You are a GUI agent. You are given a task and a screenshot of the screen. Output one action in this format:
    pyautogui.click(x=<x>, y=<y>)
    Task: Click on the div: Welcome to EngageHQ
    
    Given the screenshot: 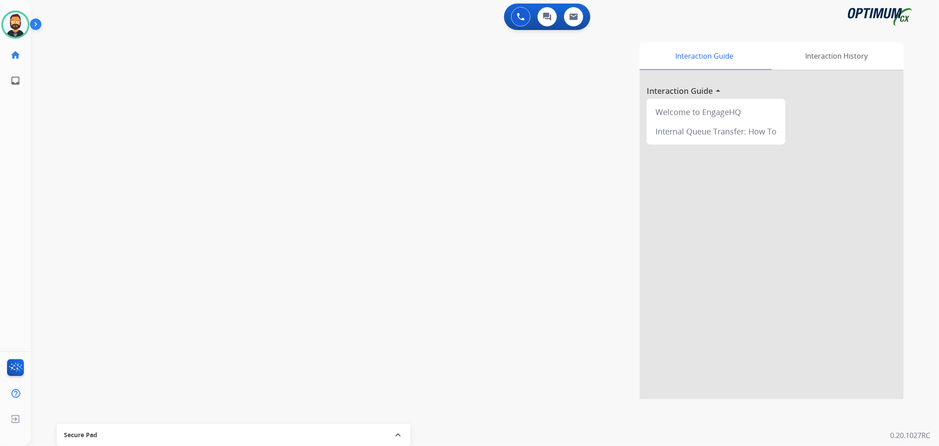 What is the action you would take?
    pyautogui.click(x=716, y=112)
    